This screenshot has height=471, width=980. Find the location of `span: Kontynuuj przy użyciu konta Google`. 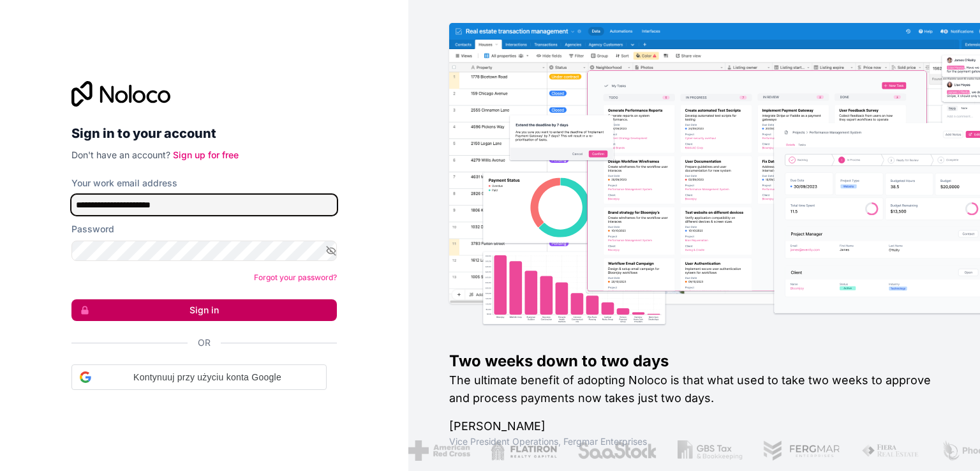

span: Kontynuuj przy użyciu konta Google is located at coordinates (207, 377).